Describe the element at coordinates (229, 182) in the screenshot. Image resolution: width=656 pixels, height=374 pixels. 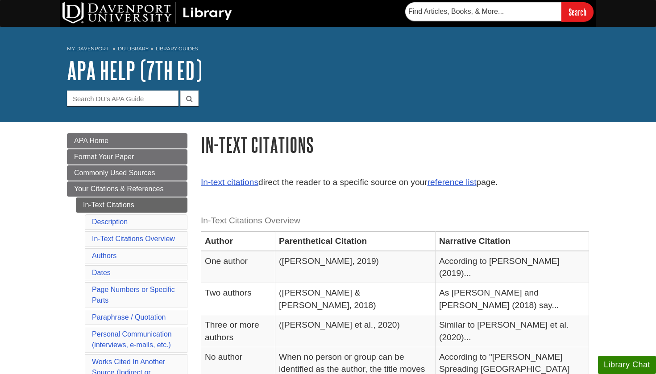
I see `a: In-text citations` at that location.